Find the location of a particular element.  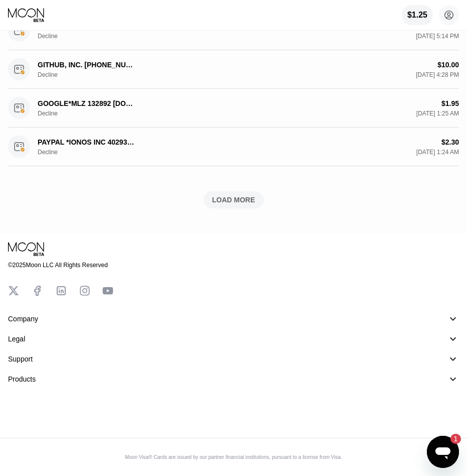

div: $10.00 is located at coordinates (448, 65).